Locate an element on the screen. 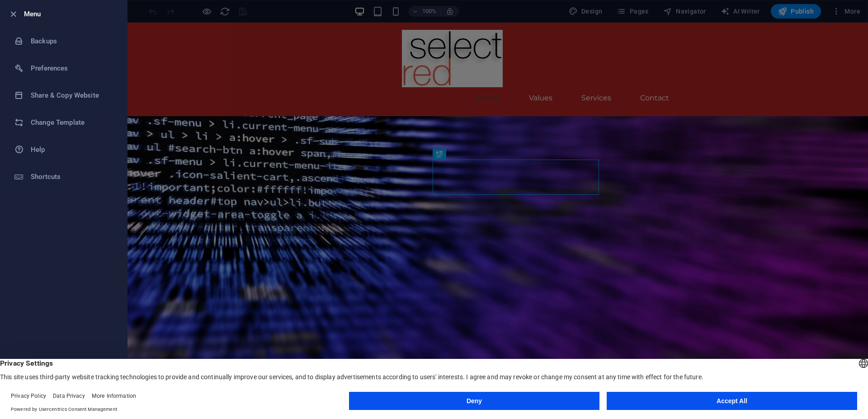 Image resolution: width=868 pixels, height=419 pixels. h6: Help is located at coordinates (72, 149).